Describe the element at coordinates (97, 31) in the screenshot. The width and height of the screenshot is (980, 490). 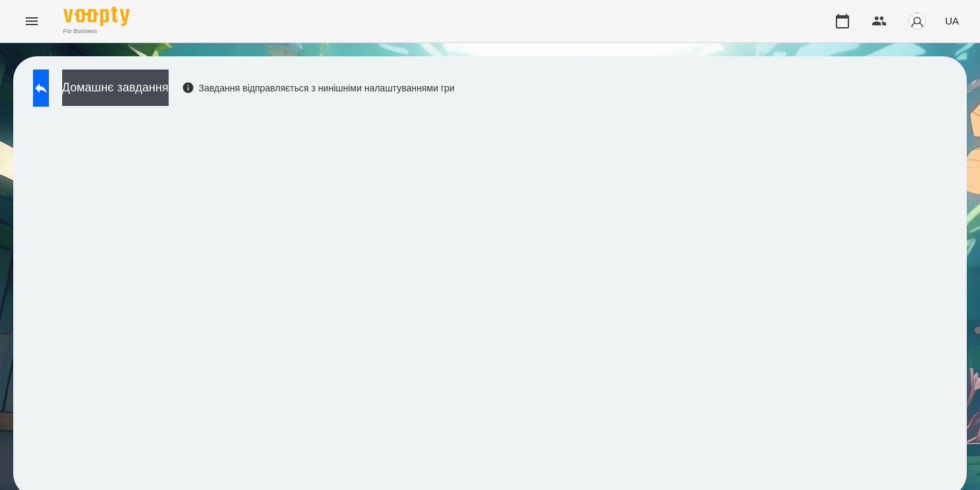
I see `span: For Business` at that location.